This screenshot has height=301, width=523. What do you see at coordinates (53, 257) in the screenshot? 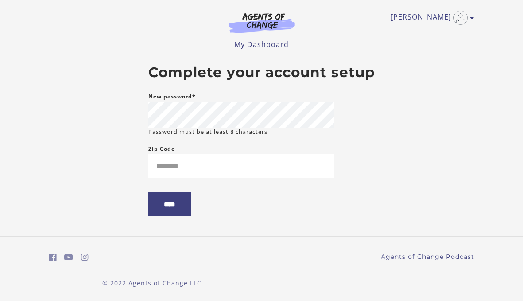
I see `i: https://www.facebook.com/groups/aswbtestprep (Open in a new window)` at bounding box center [53, 257].